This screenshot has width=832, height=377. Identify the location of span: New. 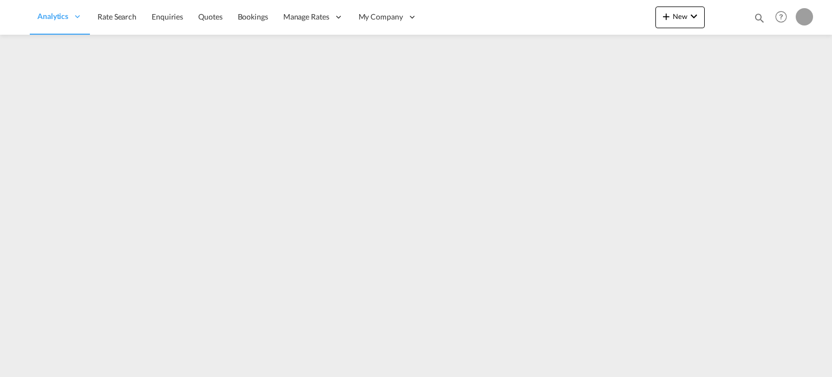
(680, 16).